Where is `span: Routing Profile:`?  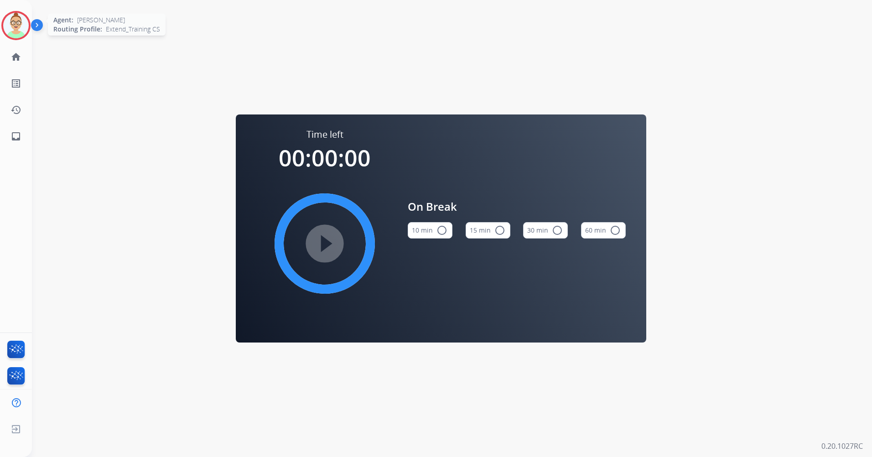 span: Routing Profile: is located at coordinates (78, 29).